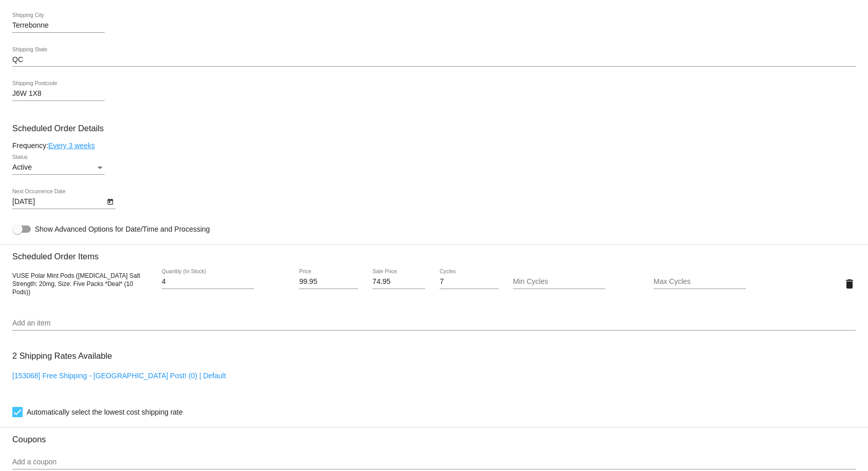 This screenshot has width=868, height=471. What do you see at coordinates (58, 26) in the screenshot?
I see `input: Shipping City` at bounding box center [58, 26].